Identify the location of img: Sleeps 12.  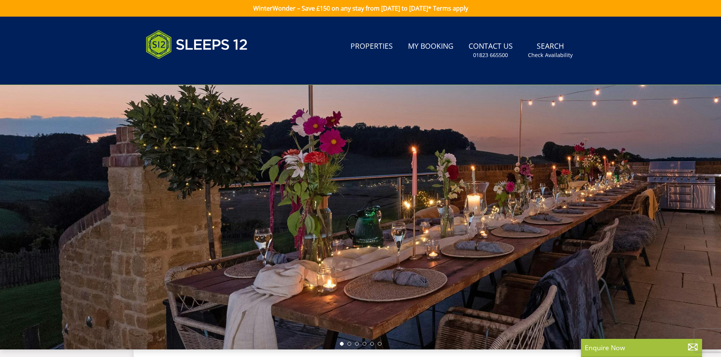
(197, 45).